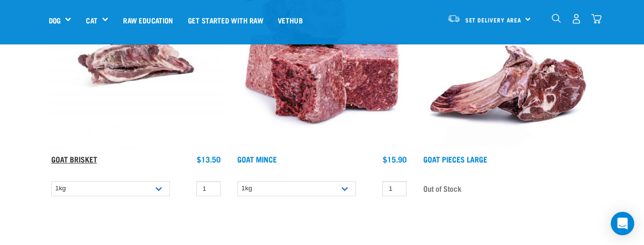 The image size is (644, 245). What do you see at coordinates (394, 159) in the screenshot?
I see `div: $15.90` at bounding box center [394, 159].